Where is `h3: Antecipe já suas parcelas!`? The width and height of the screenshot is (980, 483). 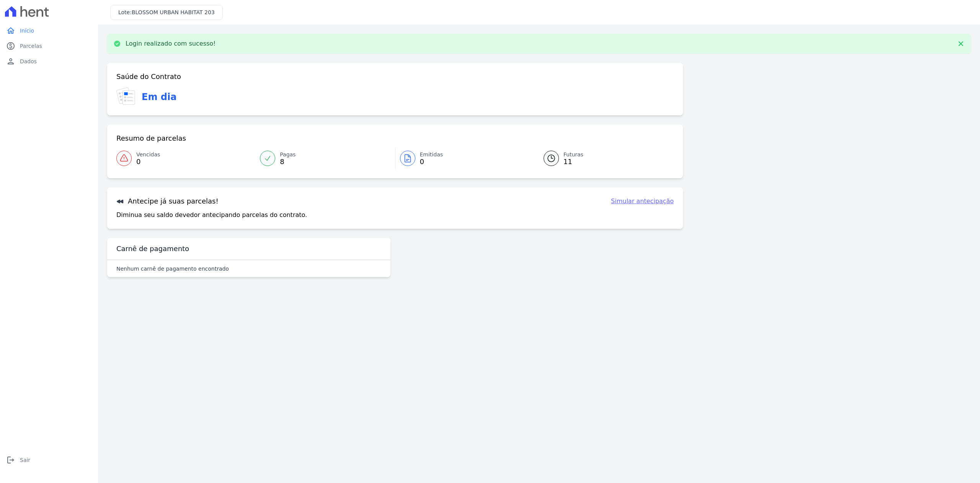 h3: Antecipe já suas parcelas! is located at coordinates (168, 201).